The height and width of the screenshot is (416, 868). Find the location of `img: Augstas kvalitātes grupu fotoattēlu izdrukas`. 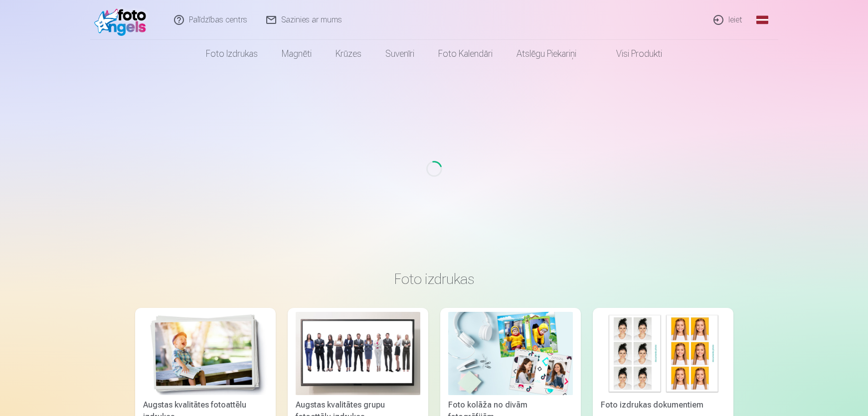

img: Augstas kvalitātes grupu fotoattēlu izdrukas is located at coordinates (358, 353).